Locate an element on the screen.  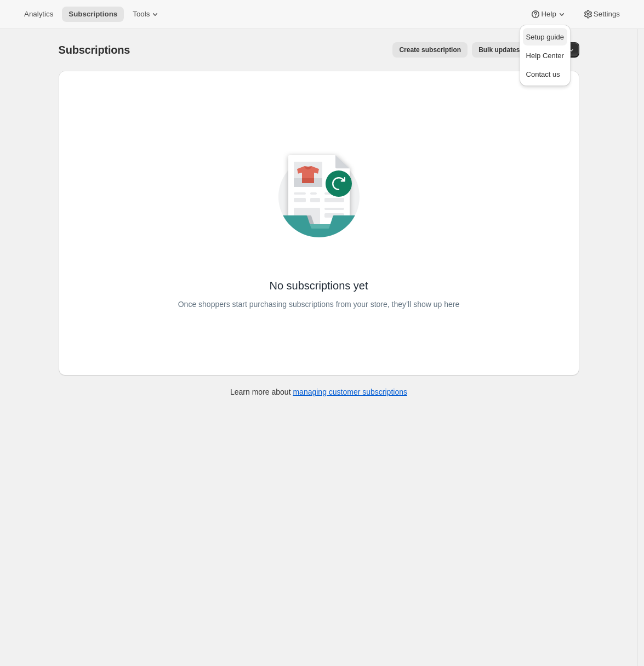
a: Contact us is located at coordinates (545, 74).